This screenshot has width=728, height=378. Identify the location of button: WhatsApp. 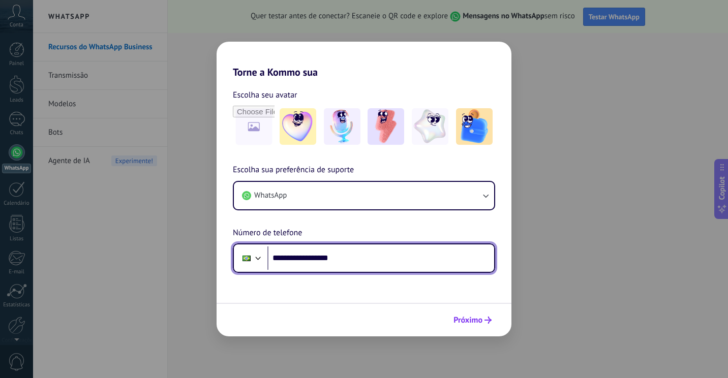
(364, 196).